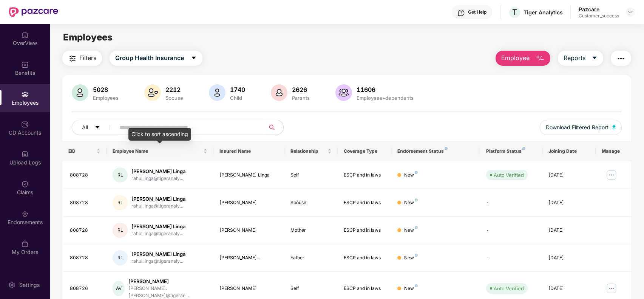 This screenshot has height=299, width=644. Describe the element at coordinates (25, 35) in the screenshot. I see `img: svg+xml;base64,PHN2ZyBpZD0iSG9tZSIgeG1sbnM9Imh0dHA6Ly93d3cudzMub3JnLzIwMDAvc3ZnIiB3aWR0aD0iMjAiIG...` at that location.